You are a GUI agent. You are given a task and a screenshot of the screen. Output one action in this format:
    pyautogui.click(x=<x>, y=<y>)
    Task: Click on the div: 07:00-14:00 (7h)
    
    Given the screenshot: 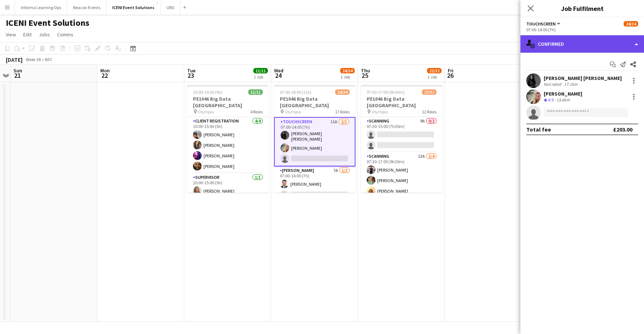 What is the action you would take?
    pyautogui.click(x=582, y=29)
    